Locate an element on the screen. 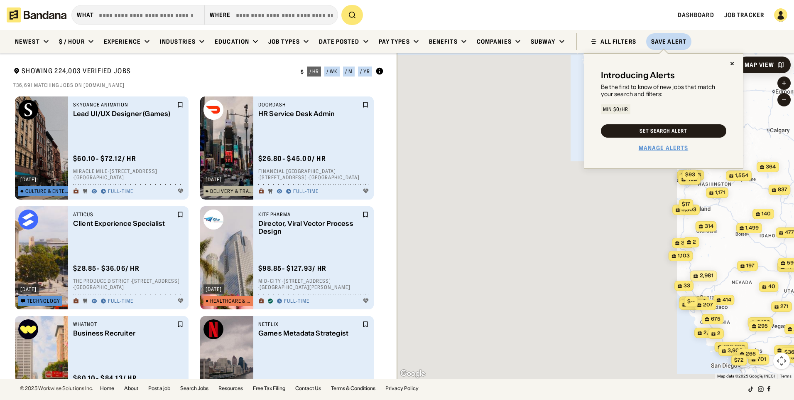  div: Newest is located at coordinates (27, 42).